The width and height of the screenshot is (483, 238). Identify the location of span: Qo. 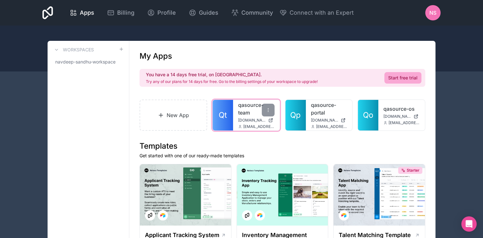
(368, 115).